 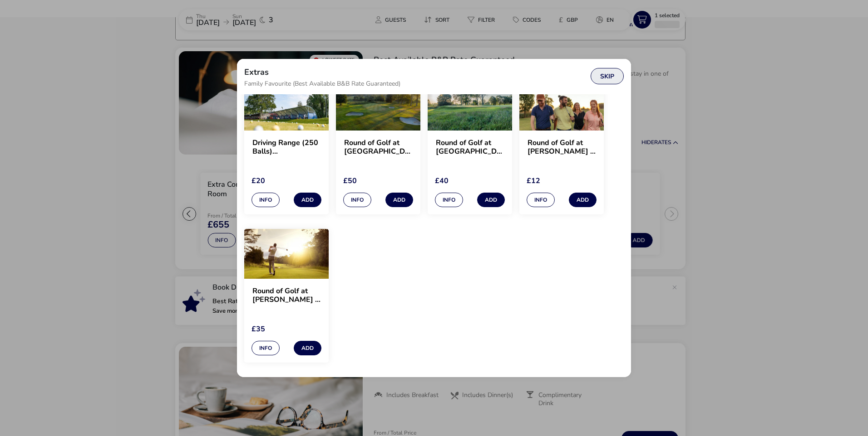 I want to click on span: £40, so click(x=441, y=181).